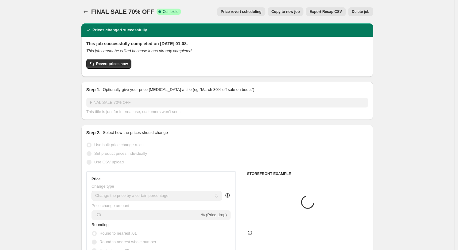 Image resolution: width=458 pixels, height=250 pixels. What do you see at coordinates (326, 12) in the screenshot?
I see `span: Export Recap CSV` at bounding box center [326, 12].